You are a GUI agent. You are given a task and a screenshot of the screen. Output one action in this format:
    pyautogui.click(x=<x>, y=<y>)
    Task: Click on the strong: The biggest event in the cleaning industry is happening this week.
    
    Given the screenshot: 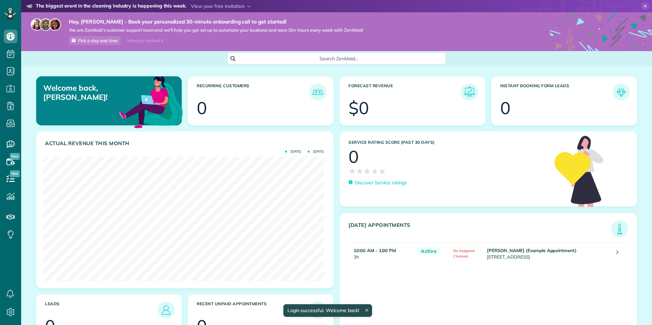 What is the action you would take?
    pyautogui.click(x=111, y=6)
    